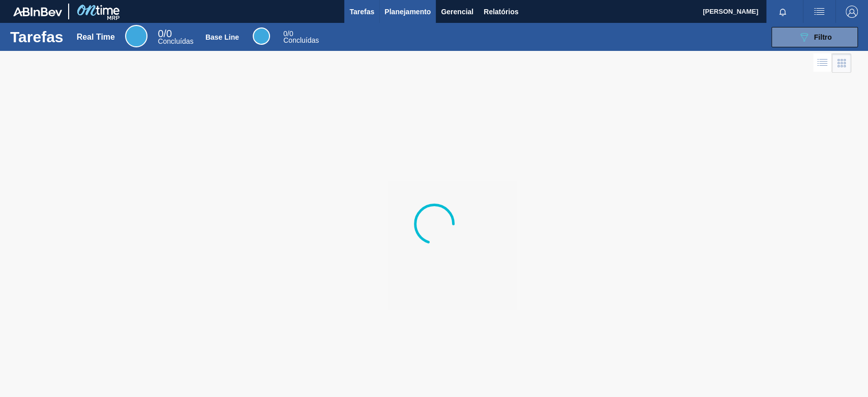 The image size is (868, 397). I want to click on span: Planejamento, so click(407, 11).